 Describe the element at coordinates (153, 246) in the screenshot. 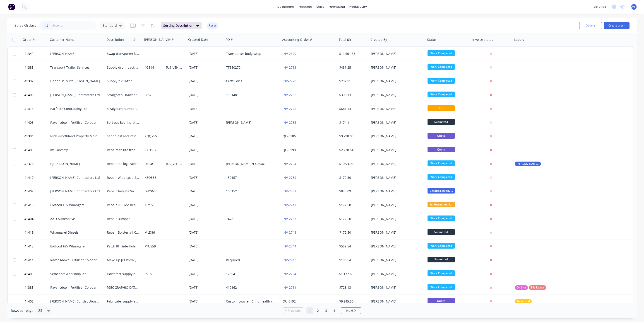

I see `div: PYU559` at that location.